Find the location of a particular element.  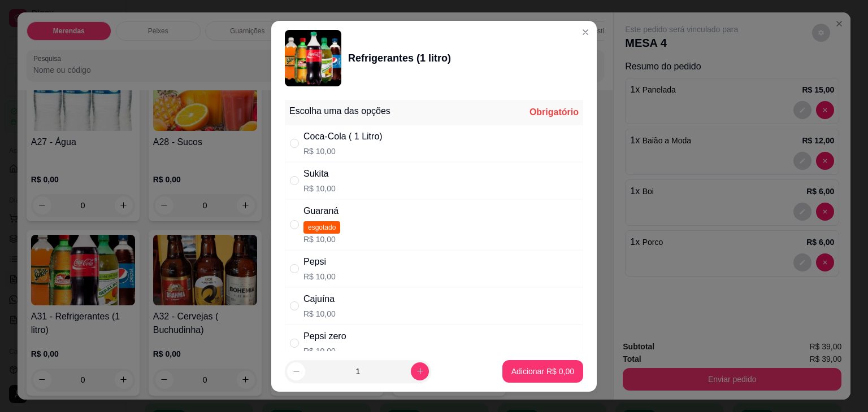

div: Coca-Cola ( 1 Litro) is located at coordinates (343, 136).